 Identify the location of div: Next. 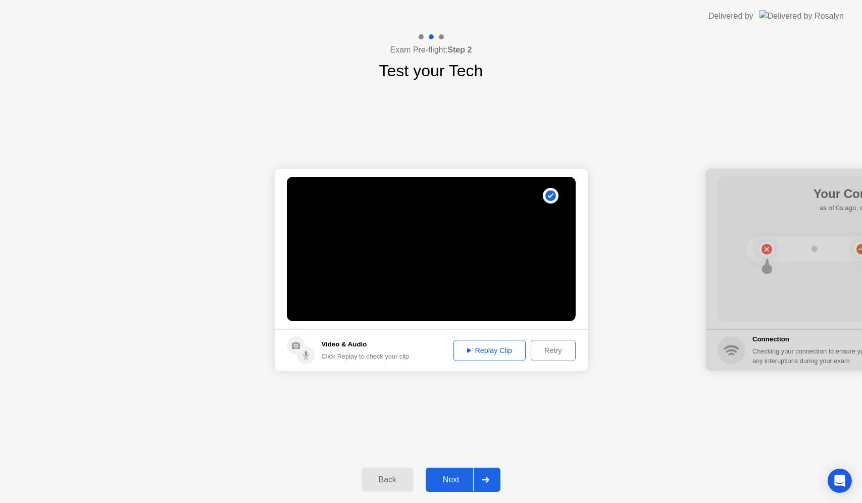
(451, 480).